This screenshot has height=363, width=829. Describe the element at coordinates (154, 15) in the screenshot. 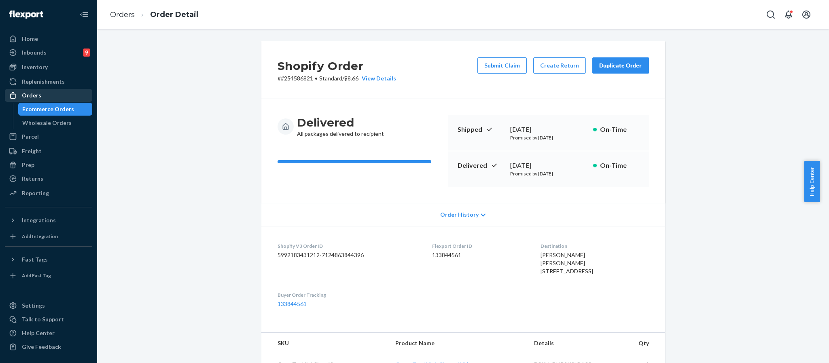

I see `ol: breadcrumbs` at that location.